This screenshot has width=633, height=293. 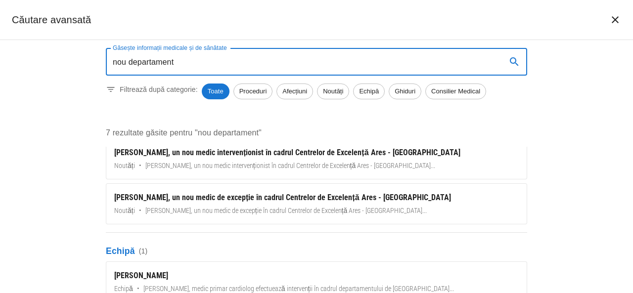 I want to click on div: Consilier Medical, so click(x=455, y=91).